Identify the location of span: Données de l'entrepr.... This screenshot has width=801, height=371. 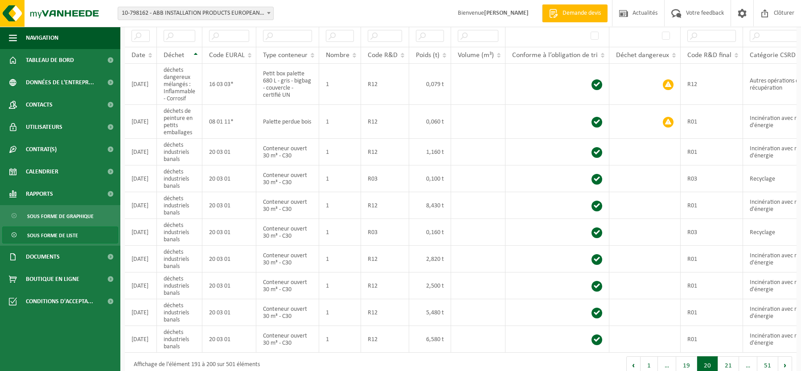
(60, 82).